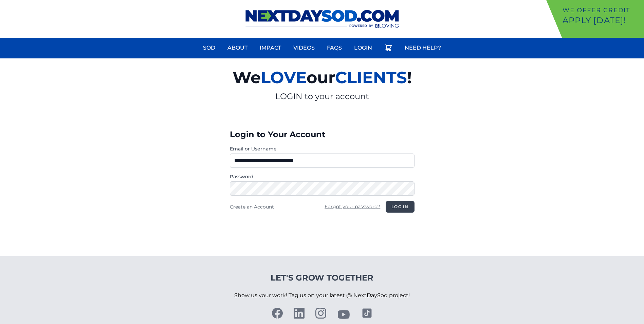 The width and height of the screenshot is (644, 324). Describe the element at coordinates (252, 207) in the screenshot. I see `a: Create an Account` at that location.